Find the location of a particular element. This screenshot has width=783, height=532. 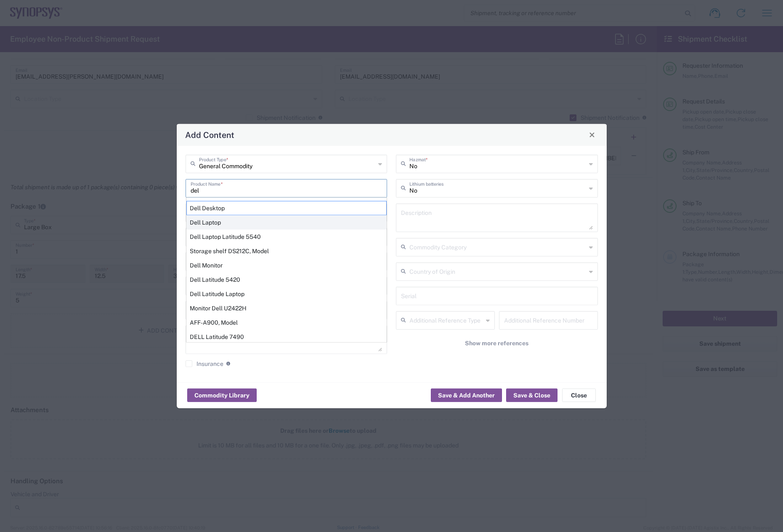

div: AFF-A900, Model is located at coordinates (286, 322).